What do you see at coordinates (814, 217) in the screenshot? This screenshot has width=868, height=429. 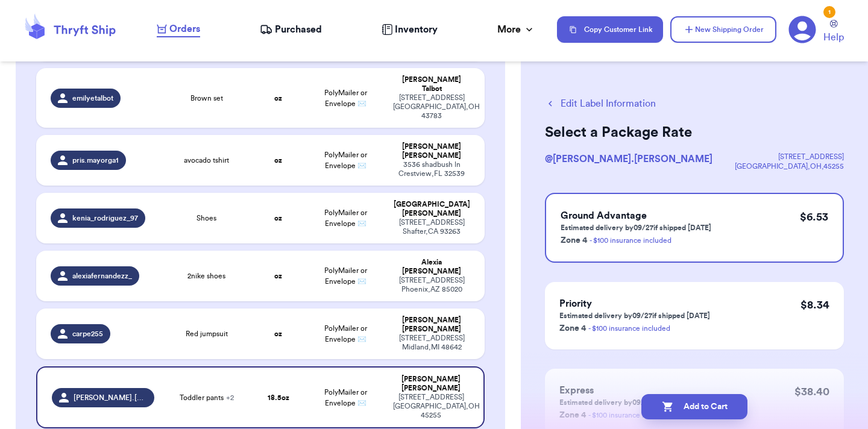 I see `p: $ 6.53` at bounding box center [814, 217].